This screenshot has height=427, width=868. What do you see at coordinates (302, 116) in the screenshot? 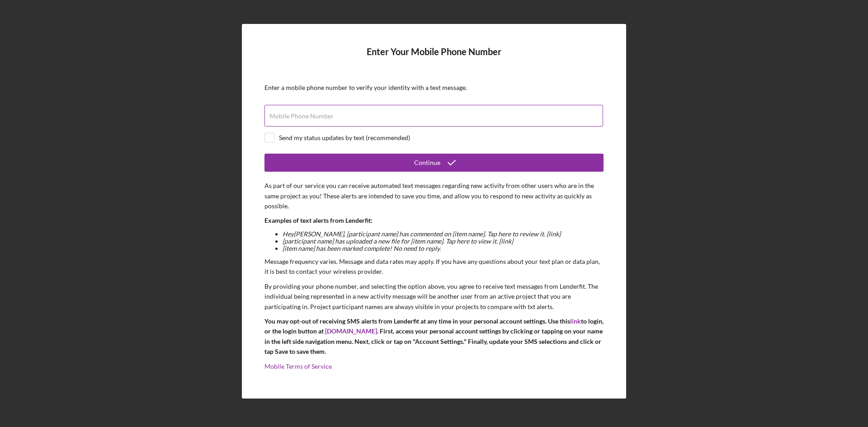
I see `label: Mobile Phone Number` at bounding box center [302, 116].